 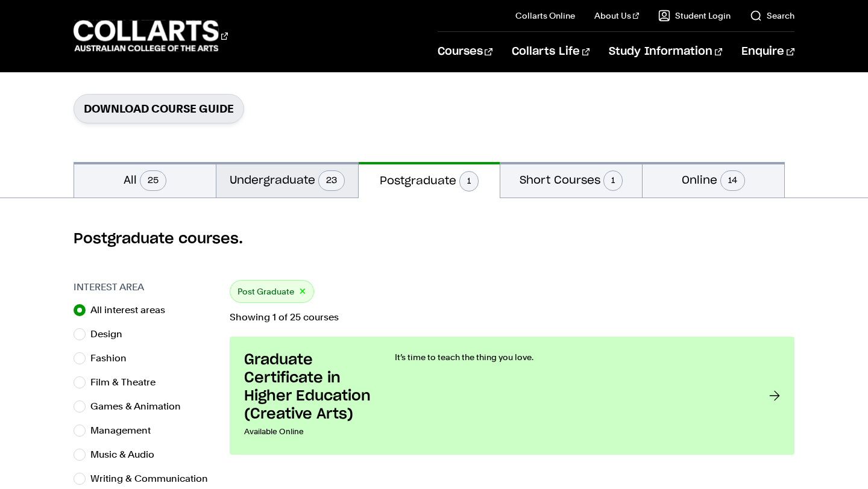 What do you see at coordinates (153, 479) in the screenshot?
I see `label: Writing & Communication` at bounding box center [153, 479].